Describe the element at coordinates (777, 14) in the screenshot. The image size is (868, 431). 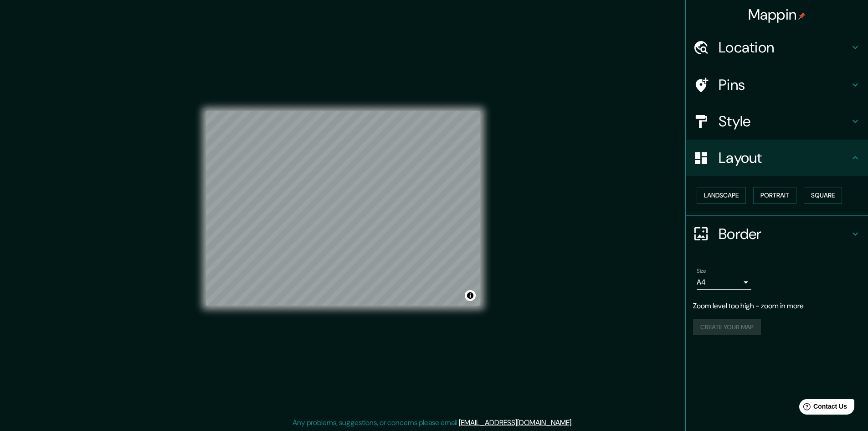
I see `h4: Mappin` at that location.